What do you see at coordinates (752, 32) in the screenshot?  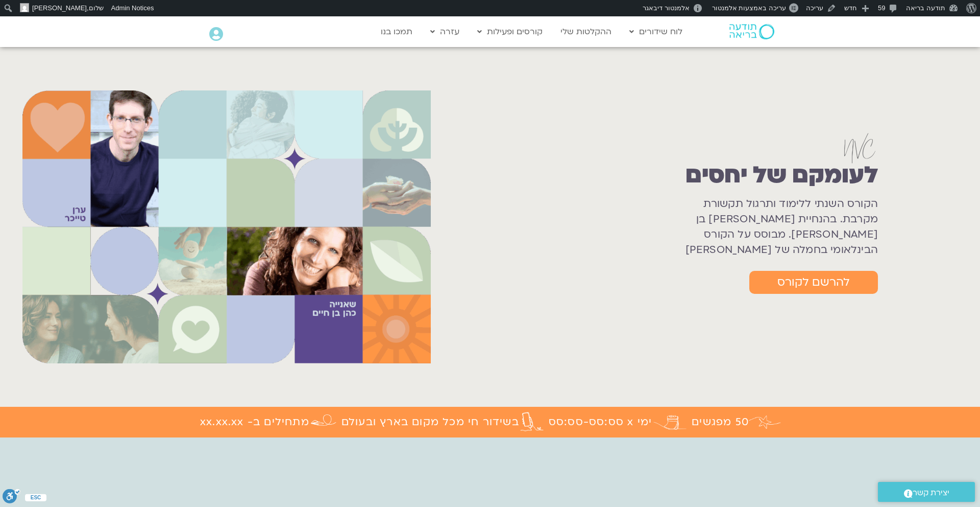 I see `img: תודעה בריאה` at bounding box center [752, 32].